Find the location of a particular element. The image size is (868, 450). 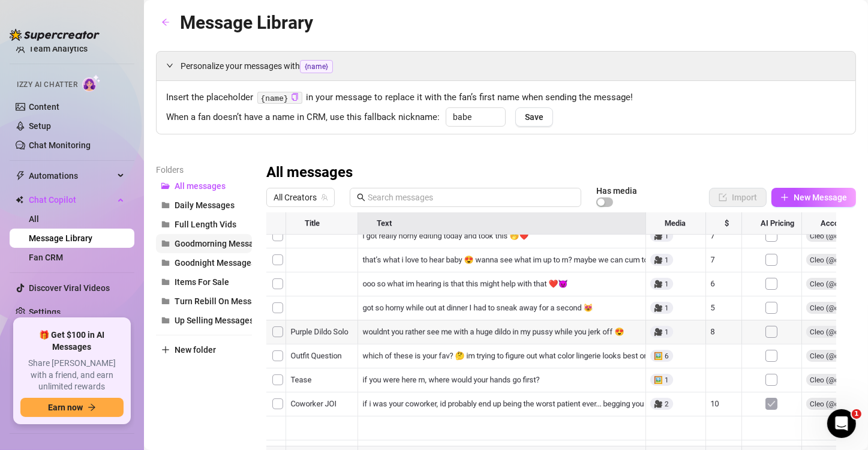

button: All messages is located at coordinates (204, 186).